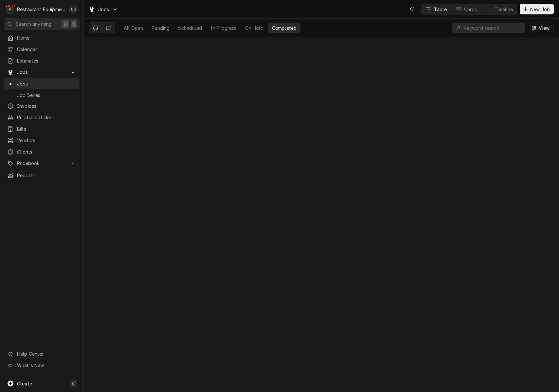 This screenshot has height=392, width=559. Describe the element at coordinates (540, 28) in the screenshot. I see `button: View` at that location.